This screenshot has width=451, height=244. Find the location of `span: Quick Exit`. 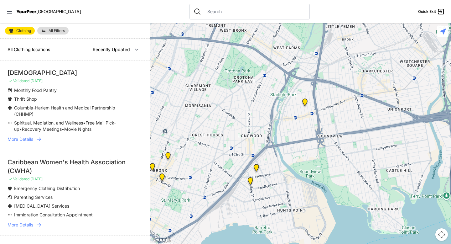

span: Quick Exit is located at coordinates (427, 12).